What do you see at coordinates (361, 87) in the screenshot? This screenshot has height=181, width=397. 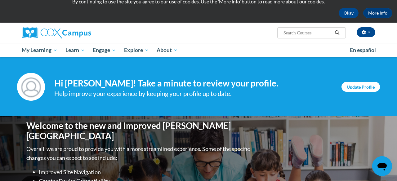 I see `a: Update Profile` at bounding box center [361, 87].